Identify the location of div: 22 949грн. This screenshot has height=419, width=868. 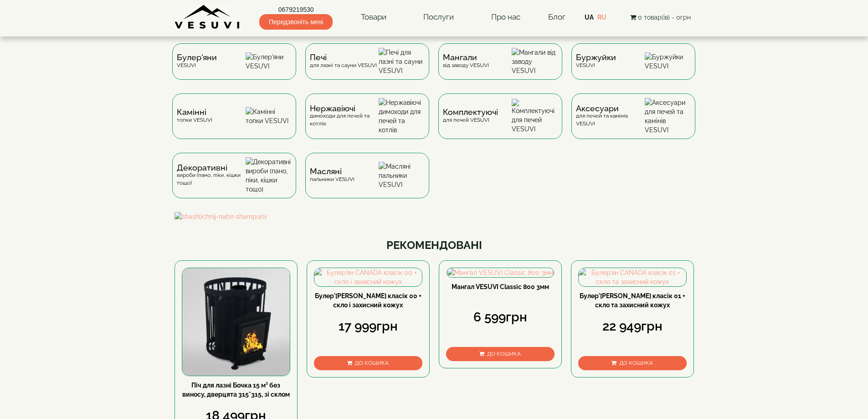
(632, 326).